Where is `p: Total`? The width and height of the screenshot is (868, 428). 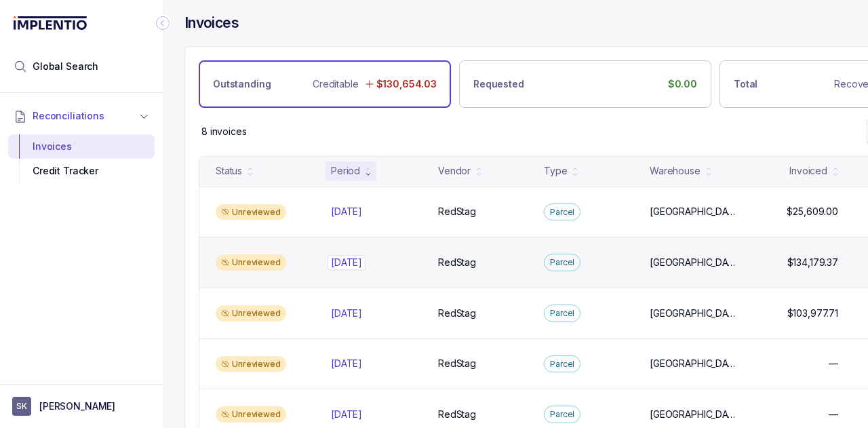 p: Total is located at coordinates (745, 84).